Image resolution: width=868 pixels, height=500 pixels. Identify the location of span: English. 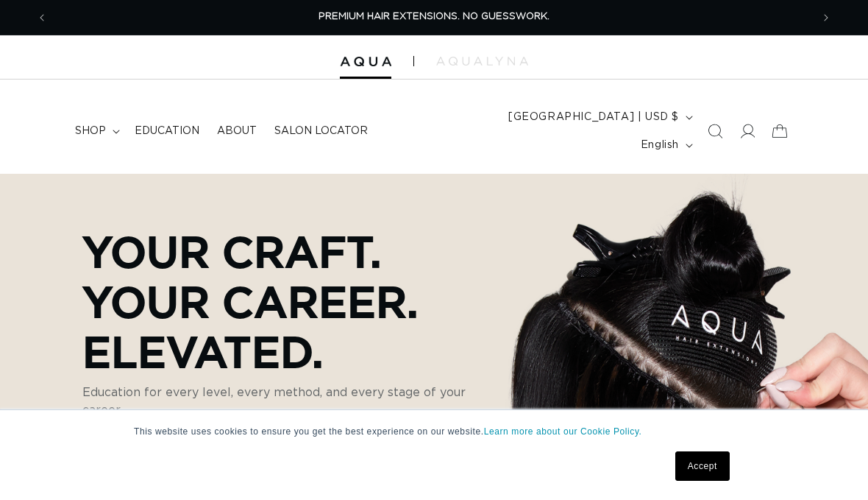
(660, 145).